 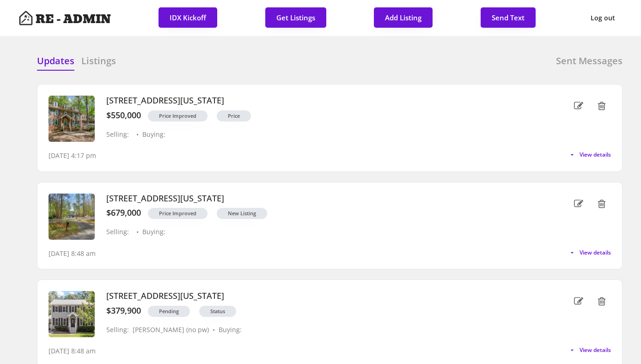 What do you see at coordinates (188, 18) in the screenshot?
I see `button: IDX Kickoff` at bounding box center [188, 18].